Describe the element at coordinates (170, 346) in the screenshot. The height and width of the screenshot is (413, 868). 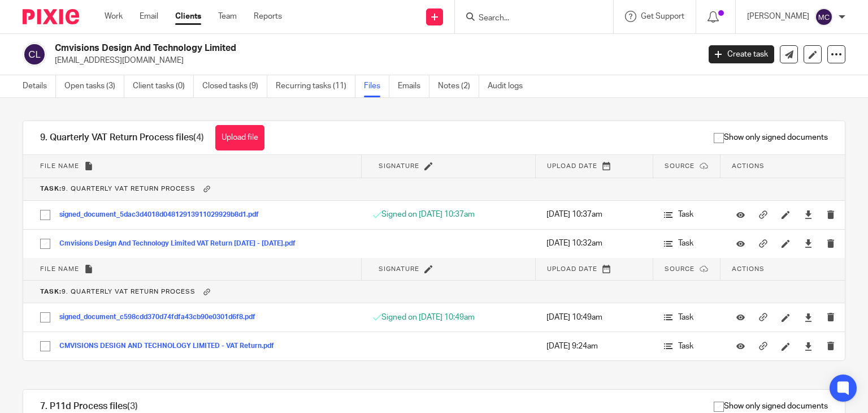
I see `button: CMVISIONS DESIGN AND TECHNOLOGY LIMITED - VAT Return.pdf` at that location.